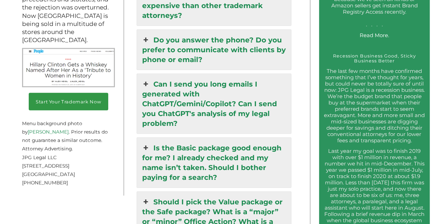  I want to click on img: Rodham Rye People Screenshot, so click(68, 68).